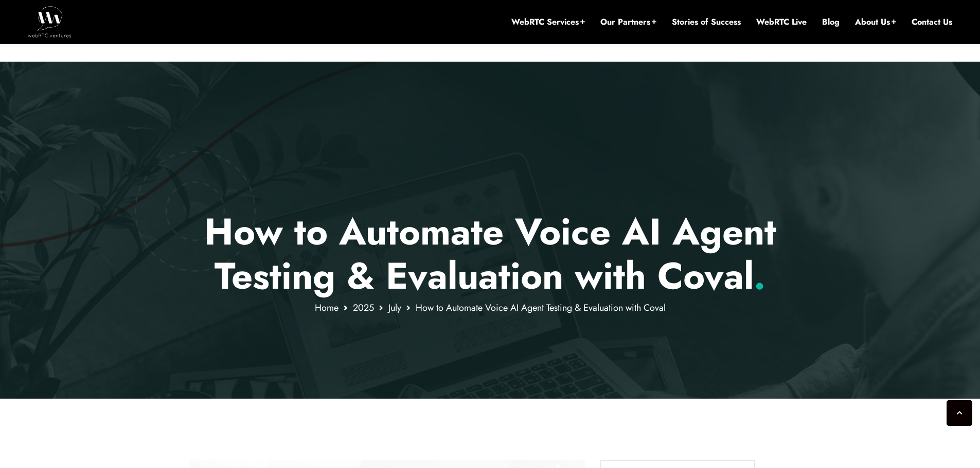 The height and width of the screenshot is (468, 980). Describe the element at coordinates (831, 22) in the screenshot. I see `a: Blog` at that location.